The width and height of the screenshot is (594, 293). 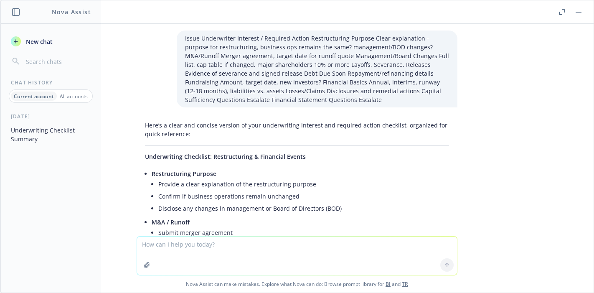 I want to click on p: Here’s a clear and concise version of your underwriting interest and required action checklist, o..., so click(x=297, y=129).